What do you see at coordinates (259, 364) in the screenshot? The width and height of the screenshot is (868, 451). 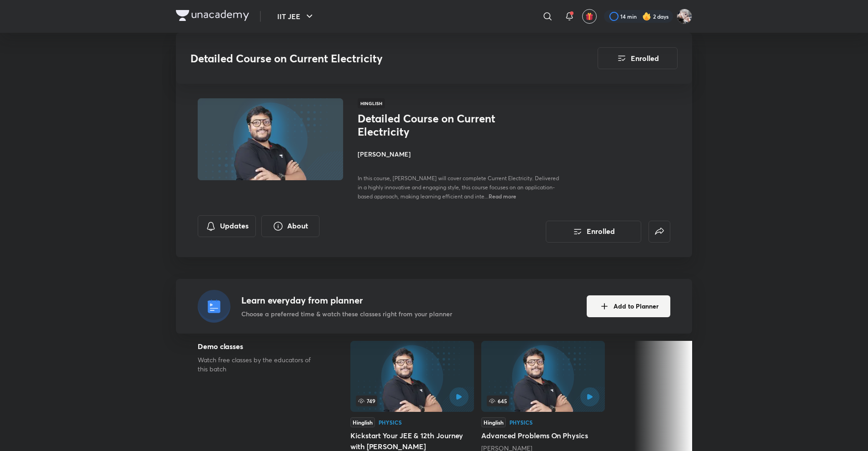 I see `p: Watch free classes by the educators of this batch` at bounding box center [259, 364].